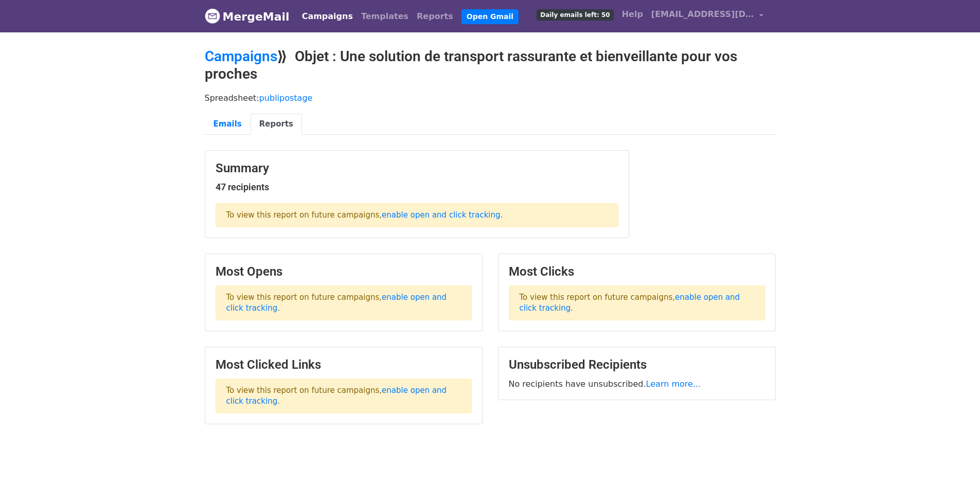 The width and height of the screenshot is (980, 486). What do you see at coordinates (417, 188) in the screenshot?
I see `h5: 47 recipients` at bounding box center [417, 188].